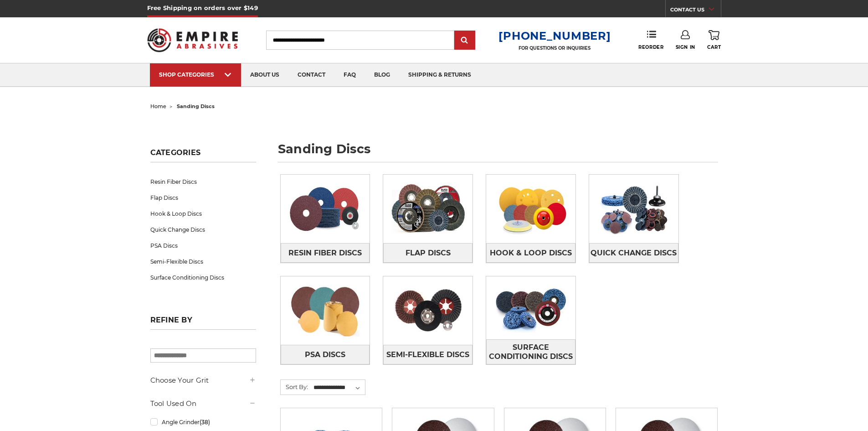 The height and width of the screenshot is (431, 868). I want to click on span: Resin Fiber Discs, so click(325, 253).